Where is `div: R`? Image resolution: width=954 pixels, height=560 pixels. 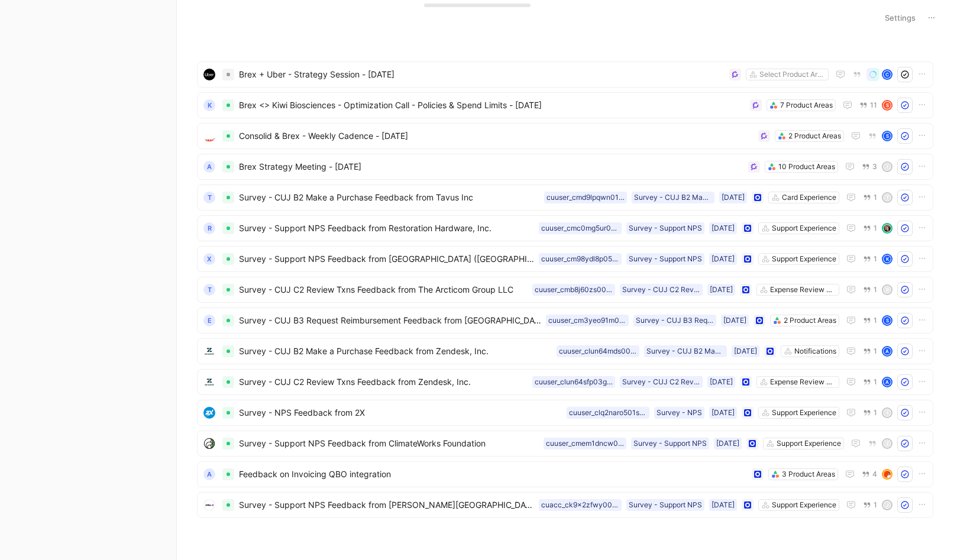 div: R is located at coordinates (888, 290).